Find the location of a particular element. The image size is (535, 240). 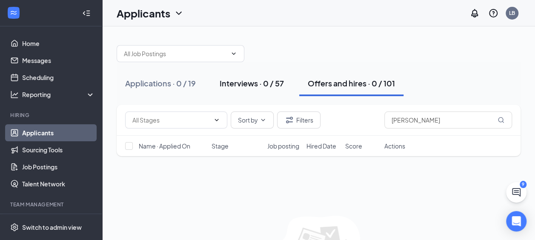

div: Open Intercom Messenger is located at coordinates (516, 221).